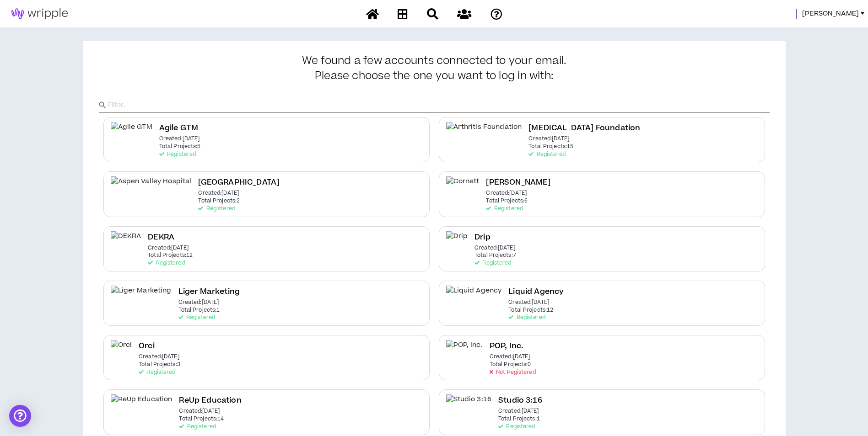 The image size is (868, 436). I want to click on img: Agile GTM, so click(131, 132).